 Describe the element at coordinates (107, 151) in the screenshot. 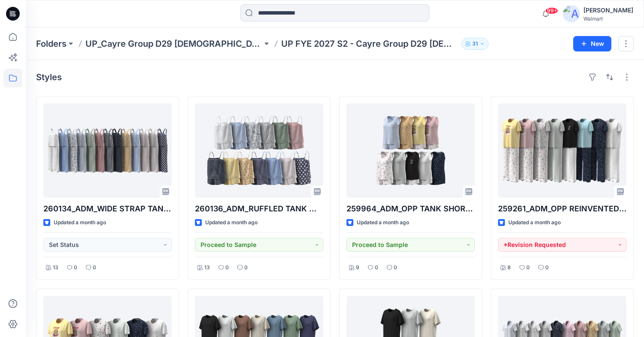

I see `a: 260134_ADM_WIDE STRAP TANK W PANT SET` at that location.